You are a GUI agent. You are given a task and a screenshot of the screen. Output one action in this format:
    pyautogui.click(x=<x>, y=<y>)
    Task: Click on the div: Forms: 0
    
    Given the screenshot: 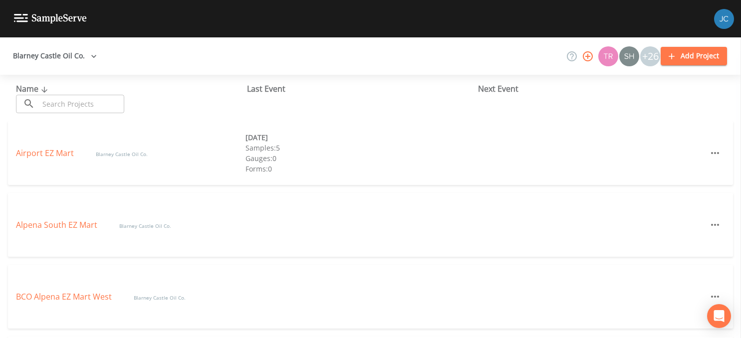 What is the action you would take?
    pyautogui.click(x=360, y=169)
    